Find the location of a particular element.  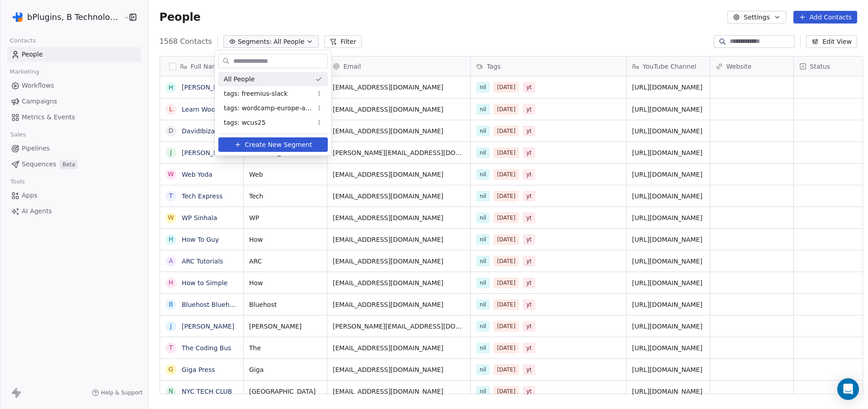

span: tags: wcus25 is located at coordinates (245, 122).